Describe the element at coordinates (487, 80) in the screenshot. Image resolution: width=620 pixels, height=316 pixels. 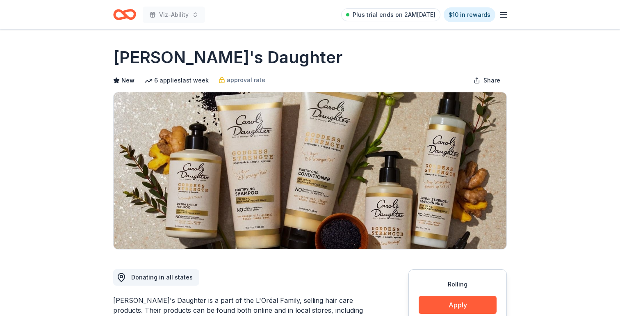
I see `button: Share` at that location.